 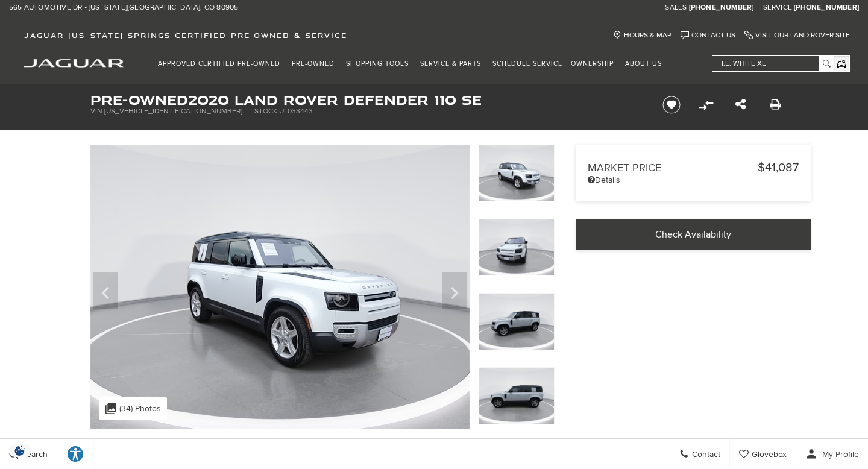 What do you see at coordinates (693, 179) in the screenshot?
I see `a: Details` at bounding box center [693, 179].